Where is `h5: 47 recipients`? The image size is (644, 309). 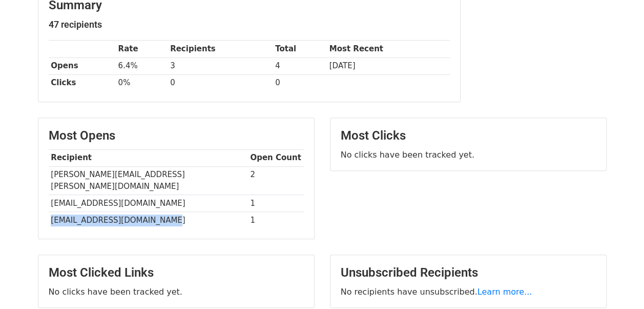
h5: 47 recipients is located at coordinates (249, 24).